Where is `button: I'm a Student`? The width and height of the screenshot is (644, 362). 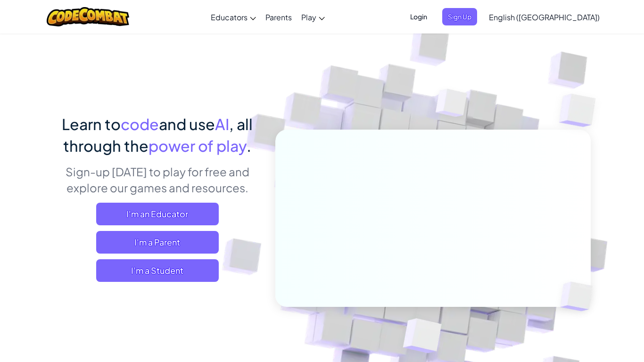
button: I'm a Student is located at coordinates (158, 271).